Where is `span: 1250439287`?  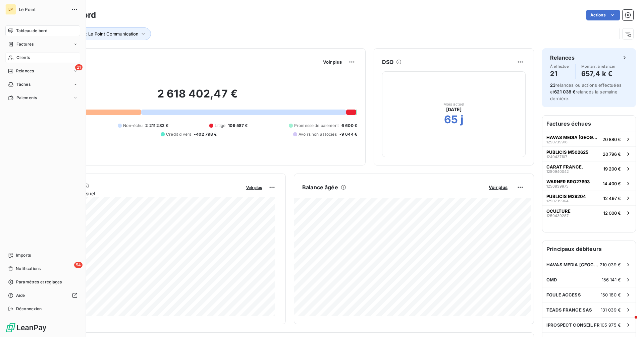
span: 1250439287 is located at coordinates (557, 216).